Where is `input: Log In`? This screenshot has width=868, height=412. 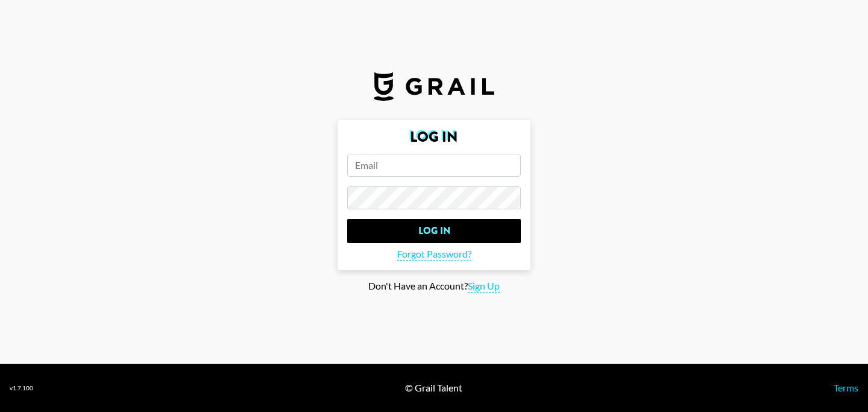
input: Log In is located at coordinates (434, 231).